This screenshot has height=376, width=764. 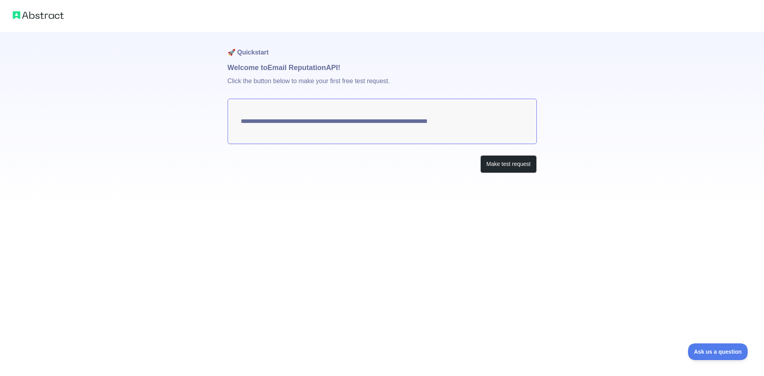 What do you see at coordinates (38, 15) in the screenshot?
I see `img: Abstract logo` at bounding box center [38, 15].